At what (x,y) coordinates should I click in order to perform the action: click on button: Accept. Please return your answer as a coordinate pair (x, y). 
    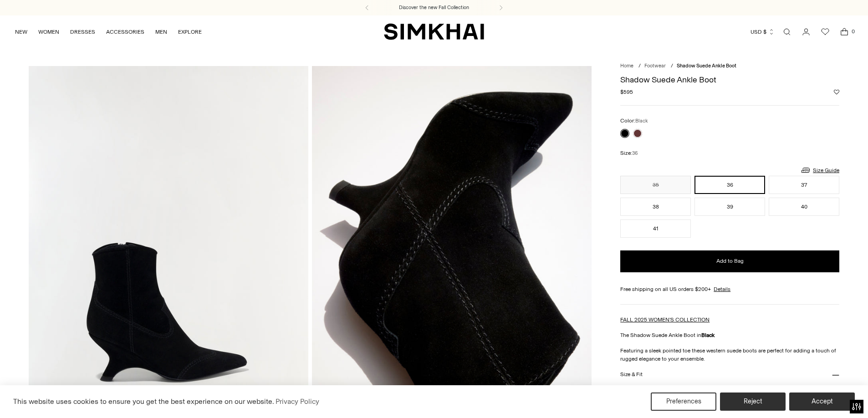
    Looking at the image, I should click on (822, 401).